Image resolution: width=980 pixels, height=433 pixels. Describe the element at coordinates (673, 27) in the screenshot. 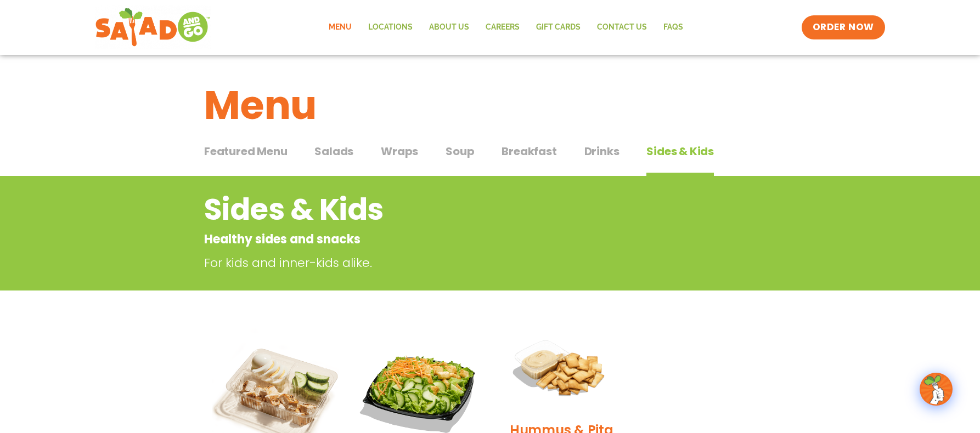

I see `a: FAQs` at that location.